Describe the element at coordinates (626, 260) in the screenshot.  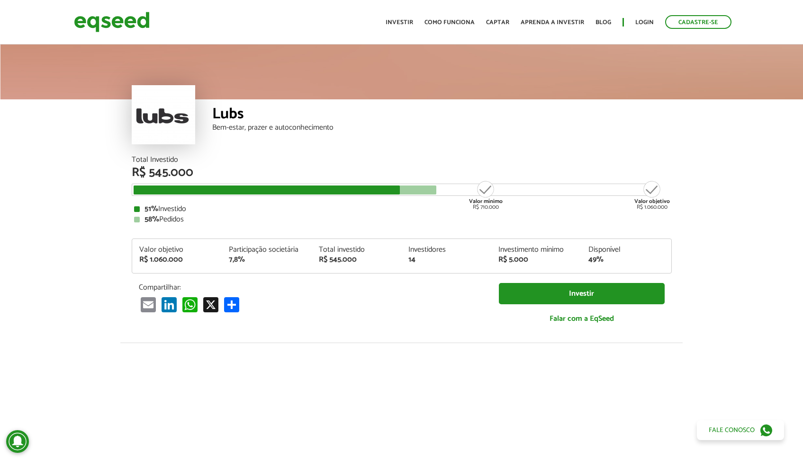
I see `div: 49%` at that location.